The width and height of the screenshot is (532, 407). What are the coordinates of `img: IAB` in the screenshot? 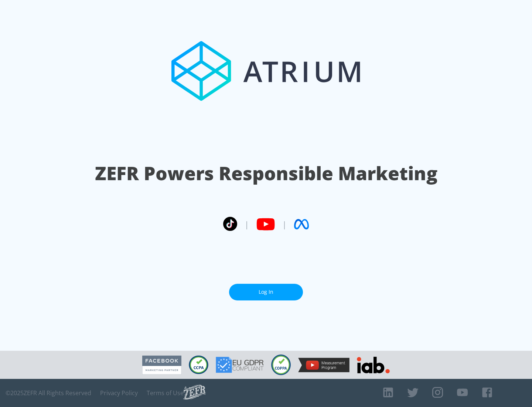 It's located at (373, 365).